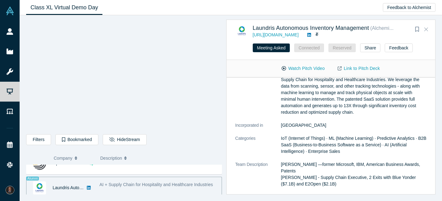  I want to click on a: Meeting Asked, so click(272, 48).